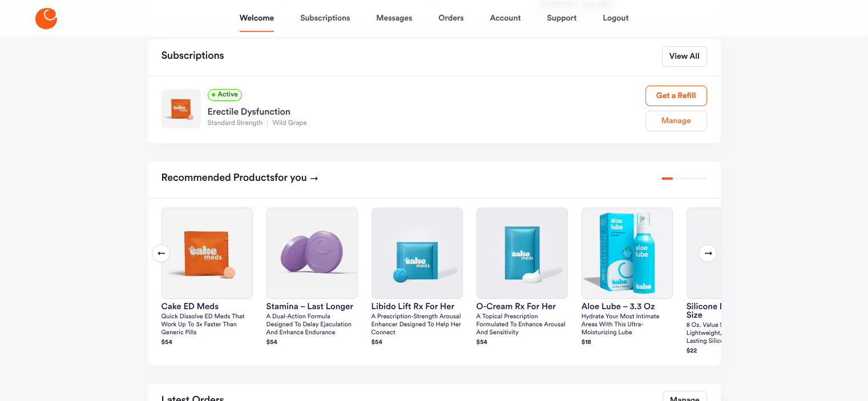 This screenshot has width=868, height=401. I want to click on a: Orders, so click(451, 18).